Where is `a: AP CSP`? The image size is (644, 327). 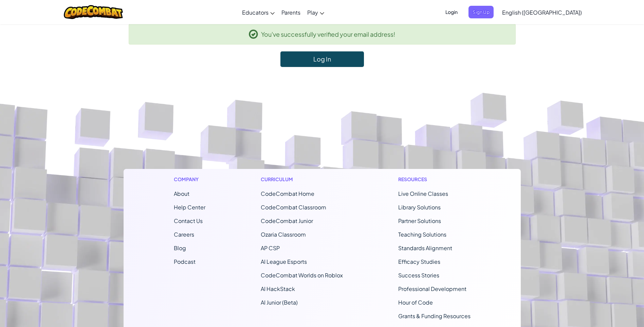 a: AP CSP is located at coordinates (271, 248).